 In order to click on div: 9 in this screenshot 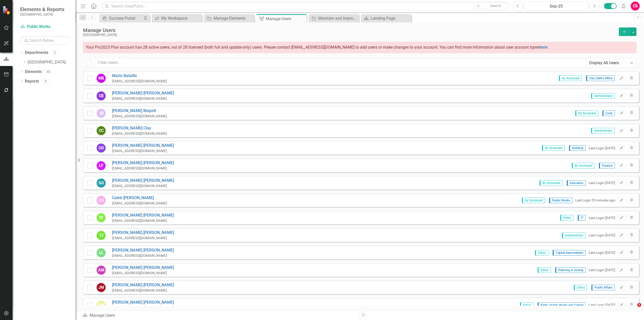, I will do `click(45, 81)`.